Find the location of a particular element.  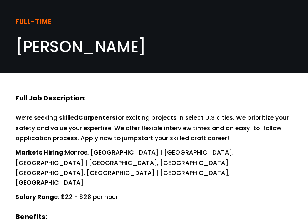

strong: FULL-TIME is located at coordinates (33, 22).